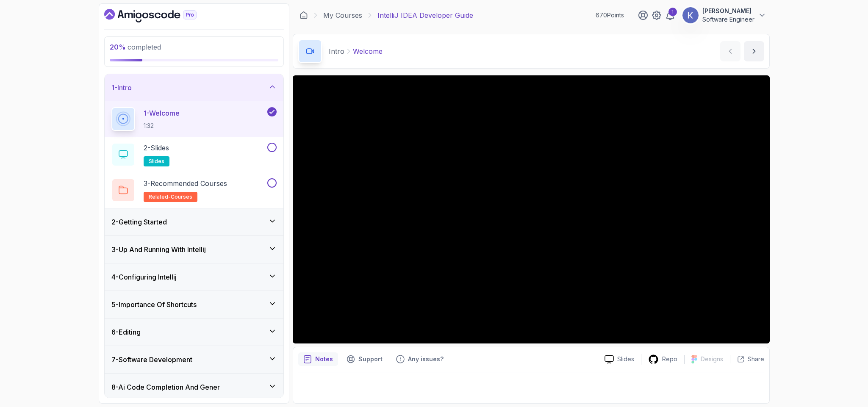 This screenshot has height=407, width=868. Describe the element at coordinates (194, 387) in the screenshot. I see `button: 8-Ai Code Completion And Gener` at that location.